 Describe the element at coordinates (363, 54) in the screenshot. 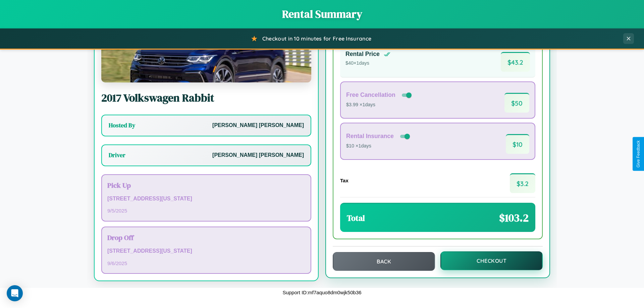

I see `h4: Rental Price` at that location.